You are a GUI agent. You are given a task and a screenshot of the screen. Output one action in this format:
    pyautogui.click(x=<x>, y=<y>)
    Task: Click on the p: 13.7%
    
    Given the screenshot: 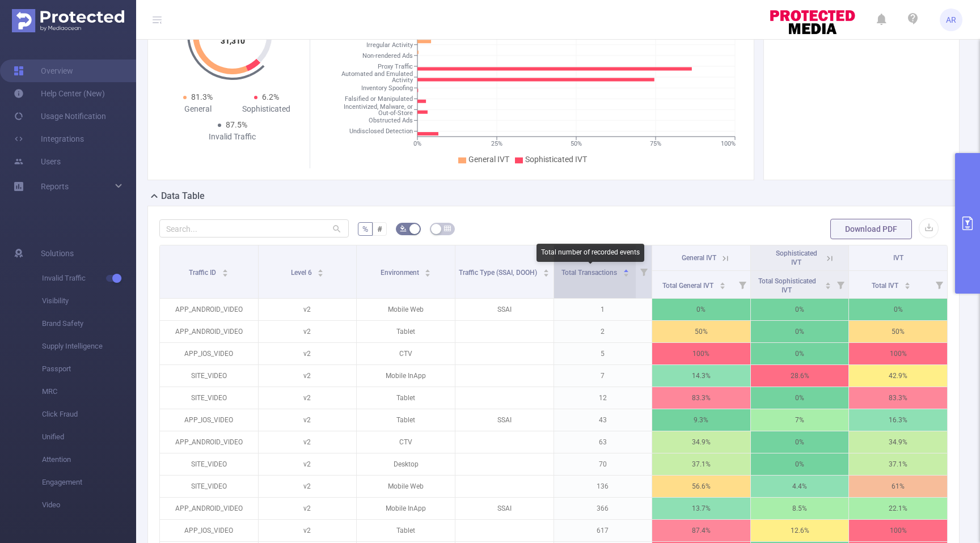 What is the action you would take?
    pyautogui.click(x=700, y=508)
    